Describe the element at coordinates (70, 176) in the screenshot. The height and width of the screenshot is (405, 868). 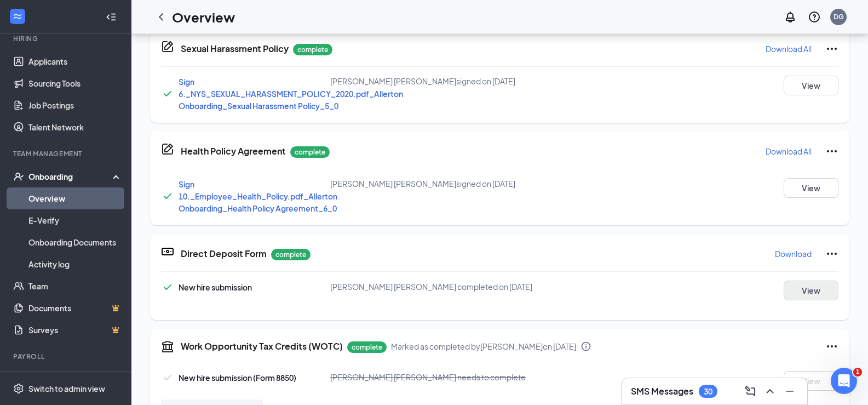
I see `div: Onboarding` at that location.